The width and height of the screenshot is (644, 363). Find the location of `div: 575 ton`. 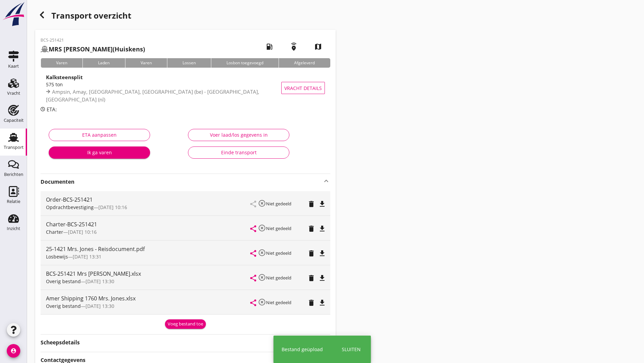

div: 575 ton is located at coordinates (166, 84).